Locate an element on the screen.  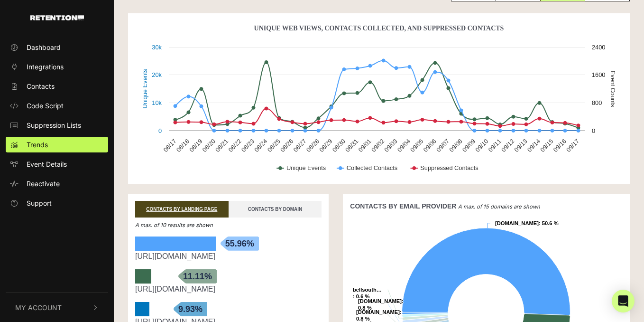
div: Open Intercom Messenger is located at coordinates (623, 301).